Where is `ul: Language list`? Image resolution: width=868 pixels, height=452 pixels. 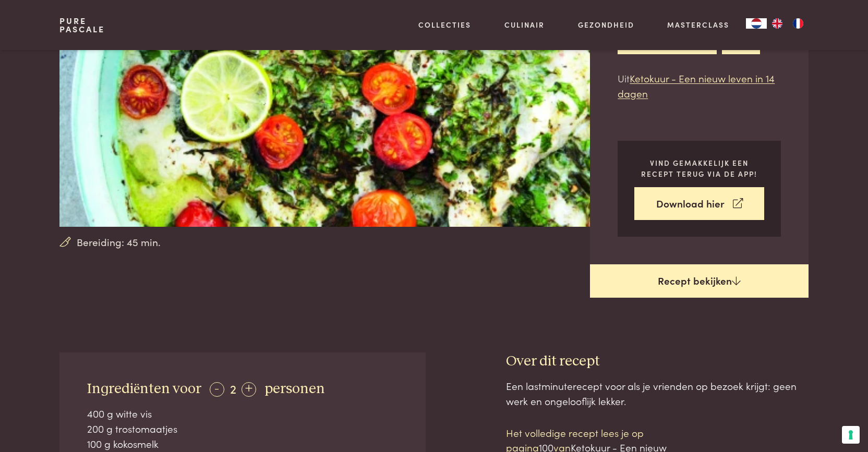 ul: Language list is located at coordinates (788, 23).